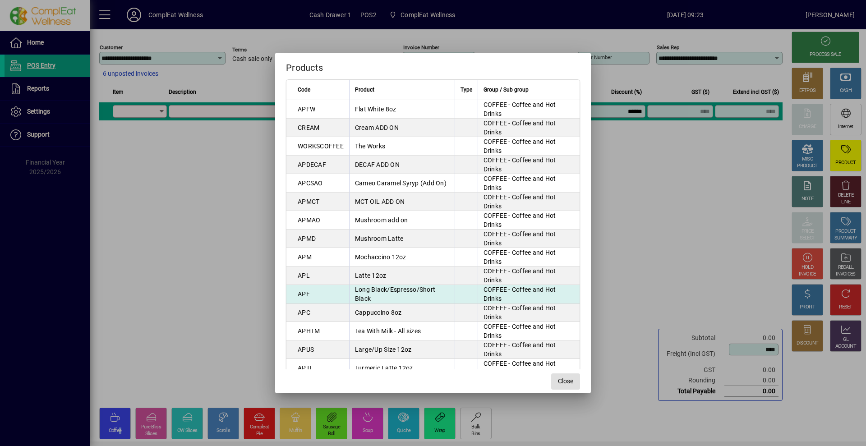 This screenshot has width=866, height=446. I want to click on div: APDECAF, so click(312, 165).